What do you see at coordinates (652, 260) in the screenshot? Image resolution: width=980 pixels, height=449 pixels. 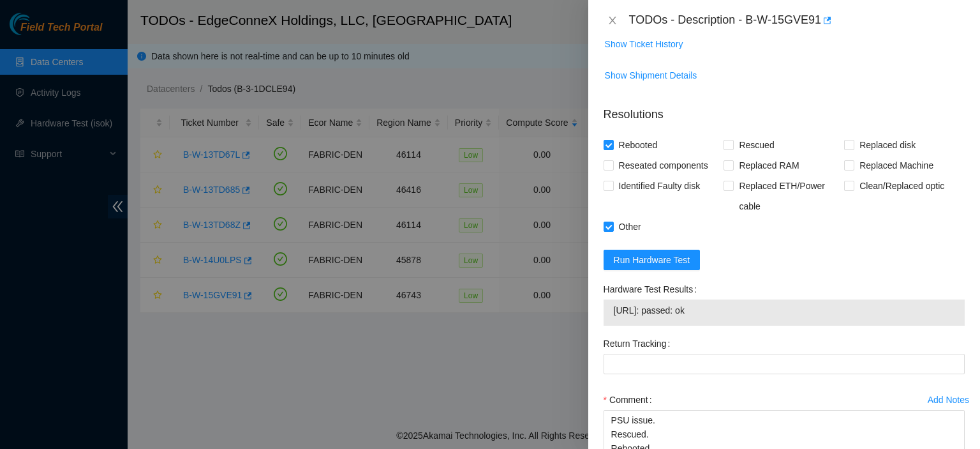 I see `span: Run Hardware Test` at bounding box center [652, 260].